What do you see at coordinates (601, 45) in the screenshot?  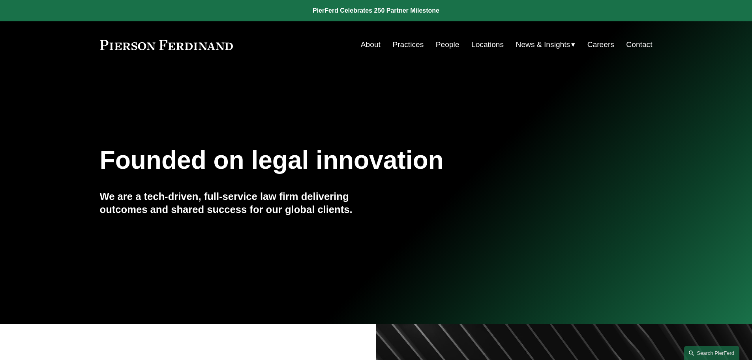 I see `a: Careers` at bounding box center [601, 45].